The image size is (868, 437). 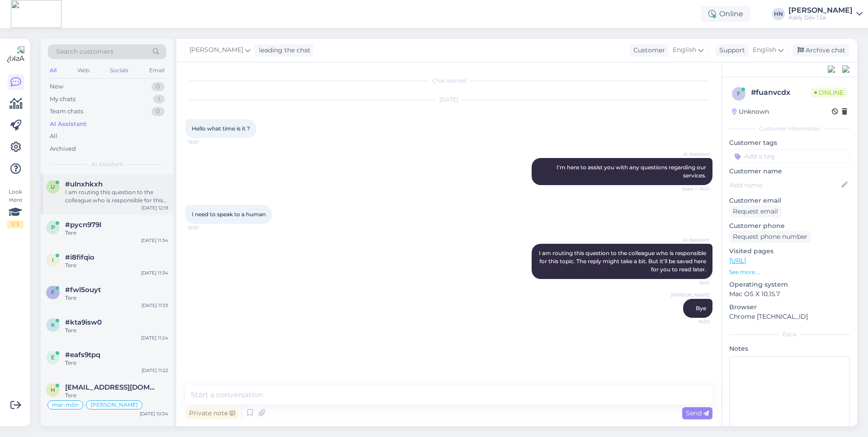 I want to click on div: New, so click(x=57, y=87).